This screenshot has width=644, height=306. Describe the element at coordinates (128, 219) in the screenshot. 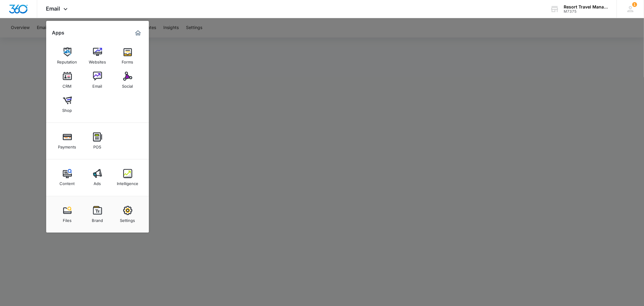

I see `div: Settings` at that location.